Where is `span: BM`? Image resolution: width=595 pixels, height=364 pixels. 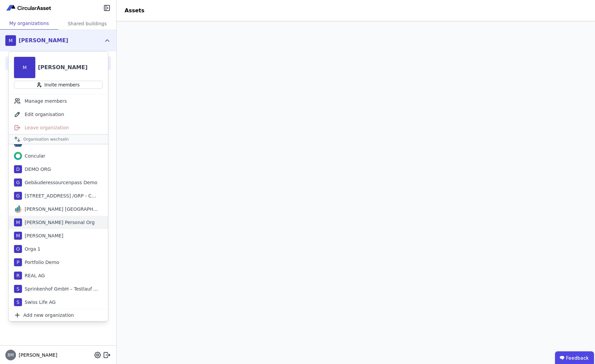 span: BM is located at coordinates (11, 356).